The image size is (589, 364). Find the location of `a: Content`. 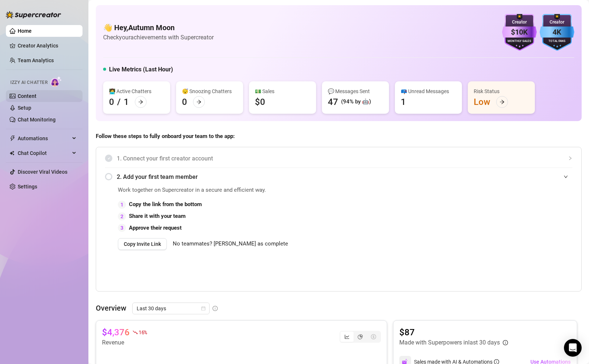

a: Content is located at coordinates (27, 96).